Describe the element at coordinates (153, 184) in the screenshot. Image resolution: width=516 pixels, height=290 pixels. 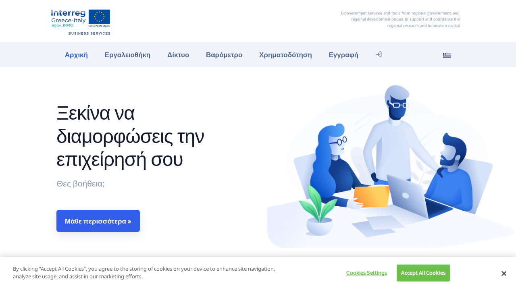
I see `p: Θες βοήθεια;` at that location.